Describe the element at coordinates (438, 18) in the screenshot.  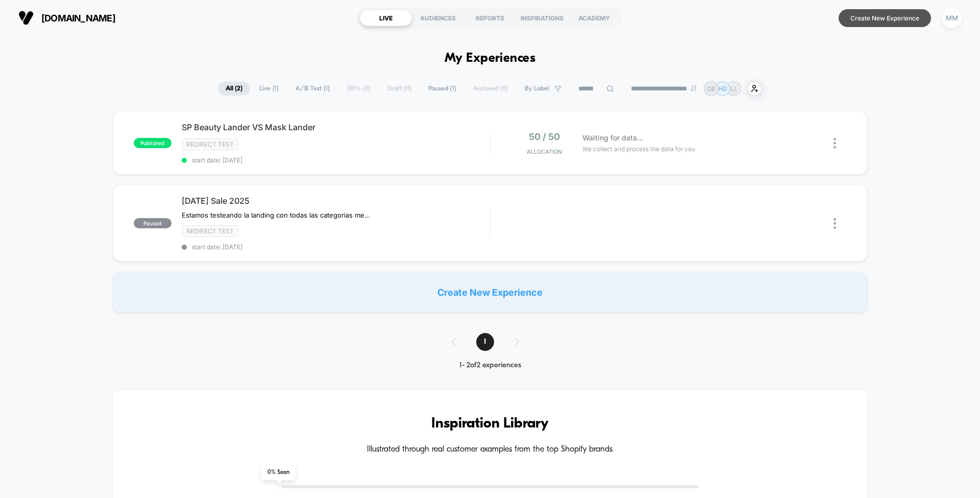
I see `div: AUDIENCES` at that location.